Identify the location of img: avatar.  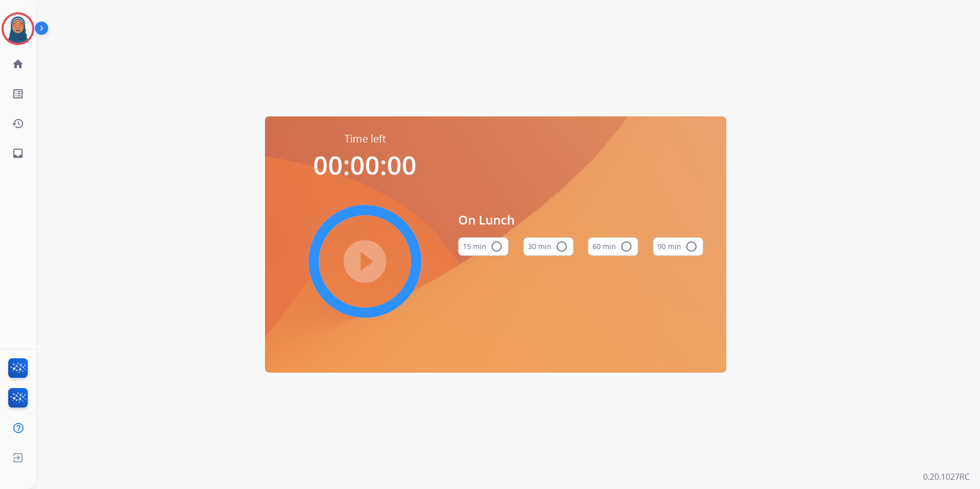
(18, 28).